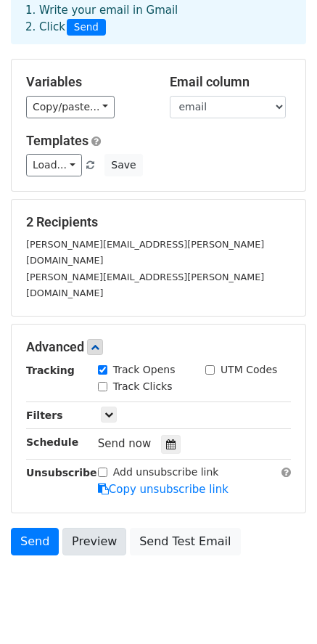  I want to click on strong: Filters, so click(44, 416).